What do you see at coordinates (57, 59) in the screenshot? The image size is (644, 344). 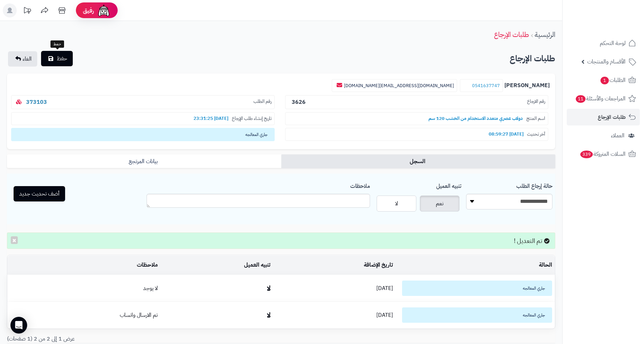 I see `button: حفظ` at bounding box center [57, 59].